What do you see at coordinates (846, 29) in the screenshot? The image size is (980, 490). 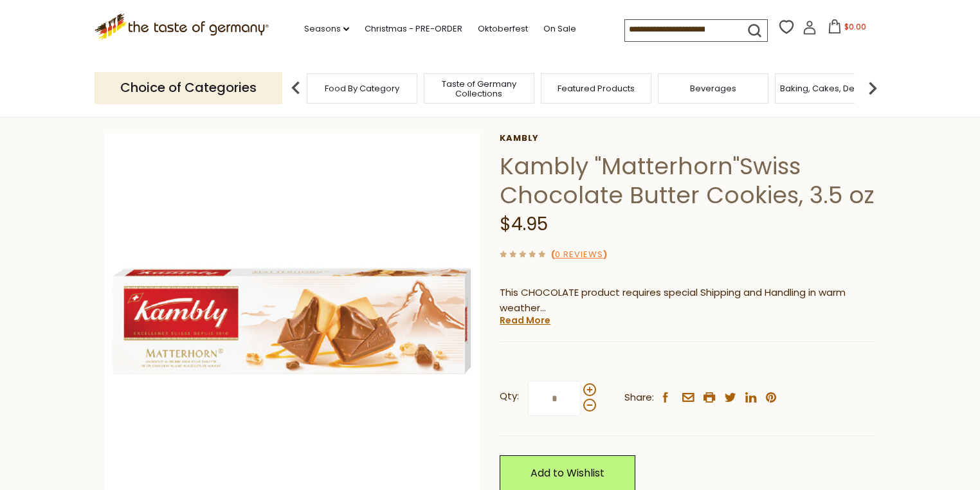 I see `button: $0.00` at bounding box center [846, 29].